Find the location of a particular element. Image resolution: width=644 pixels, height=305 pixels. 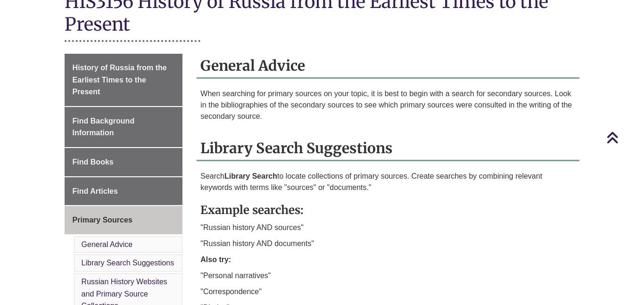

a: Find Articles is located at coordinates (123, 191).